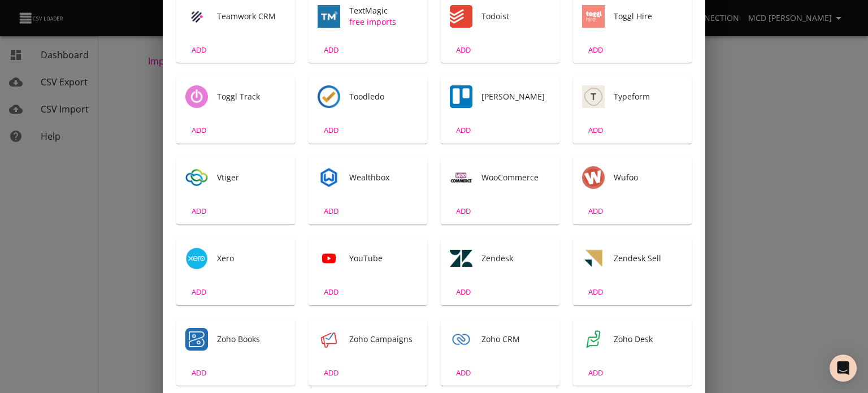 Image resolution: width=868 pixels, height=393 pixels. I want to click on span: Zoho Books, so click(252, 339).